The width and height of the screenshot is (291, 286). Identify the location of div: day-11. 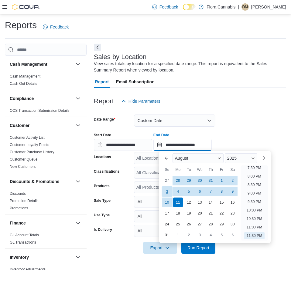
(178, 203).